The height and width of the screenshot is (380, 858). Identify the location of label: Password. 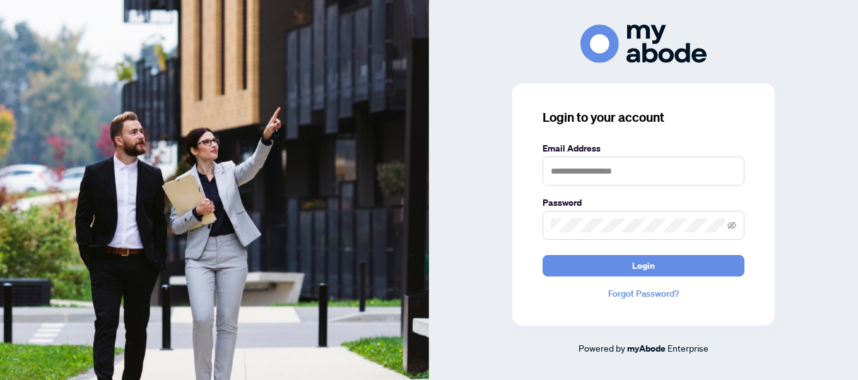
(644, 203).